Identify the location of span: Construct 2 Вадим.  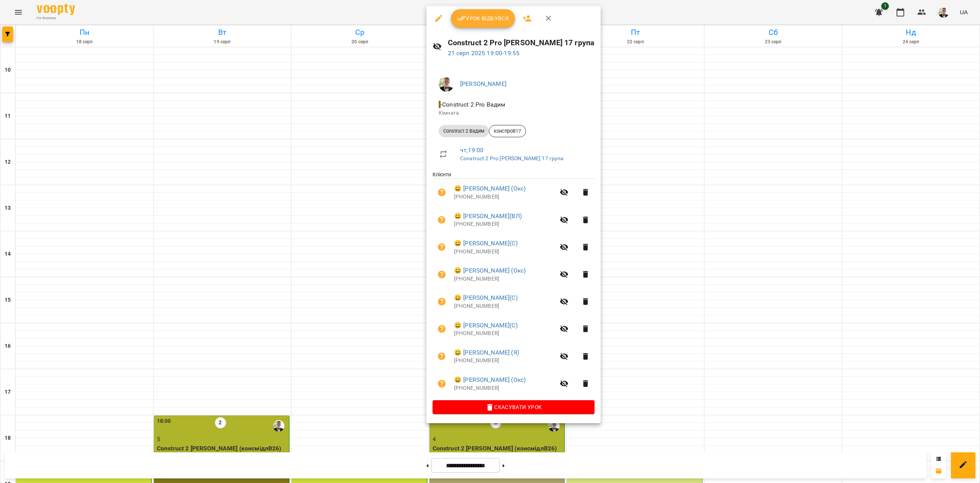
(464, 131).